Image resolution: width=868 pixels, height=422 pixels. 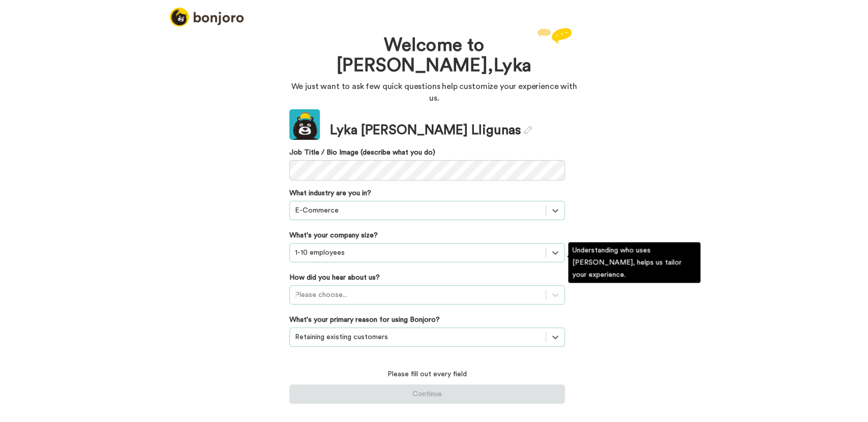 I want to click on label: Job Title / Bio Image (describe what you do), so click(x=427, y=153).